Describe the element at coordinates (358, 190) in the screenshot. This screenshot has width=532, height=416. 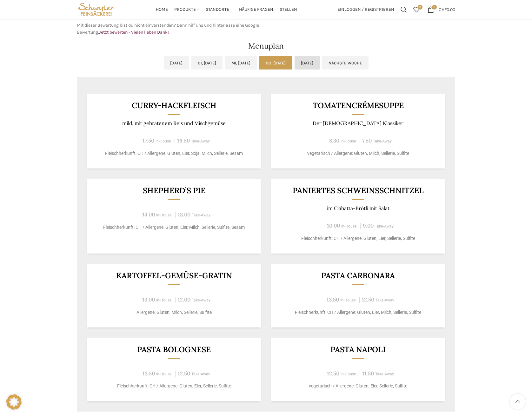
I see `h3: Paniertes Schweinsschnitzel` at that location.